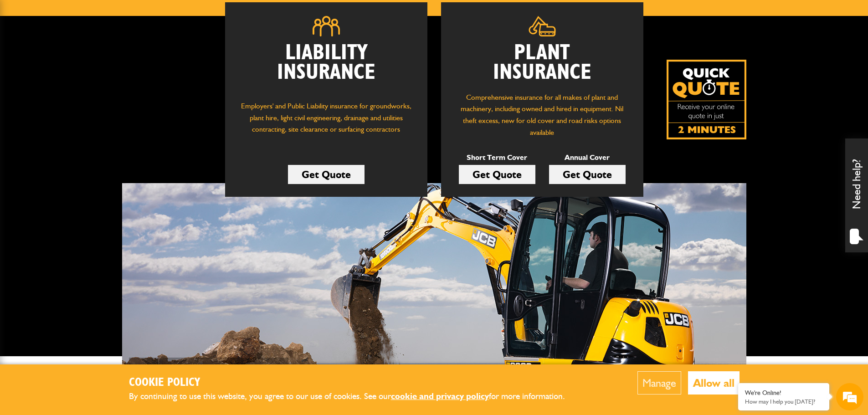 This screenshot has width=868, height=415. Describe the element at coordinates (706, 100) in the screenshot. I see `img: Quick Quote` at that location.